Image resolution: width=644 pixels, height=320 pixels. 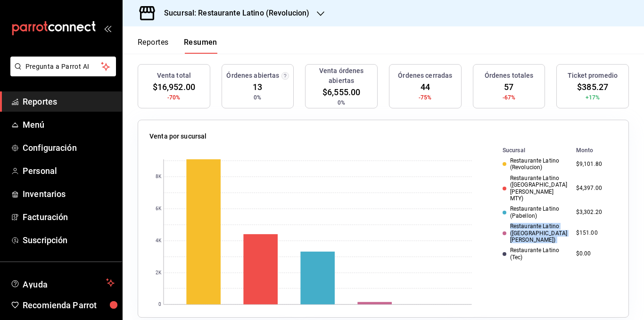 What do you see at coordinates (594, 189) in the screenshot?
I see `td: $4,397.00` at bounding box center [594, 189].